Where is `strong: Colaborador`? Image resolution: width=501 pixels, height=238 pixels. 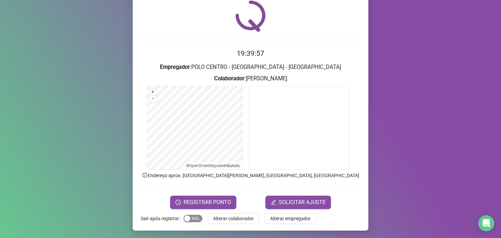
strong: Colaborador is located at coordinates (229, 78).